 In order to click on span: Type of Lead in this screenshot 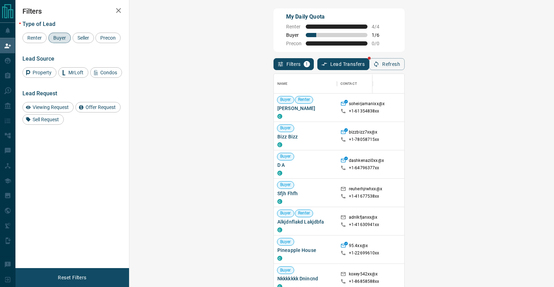, I will do `click(39, 24)`.